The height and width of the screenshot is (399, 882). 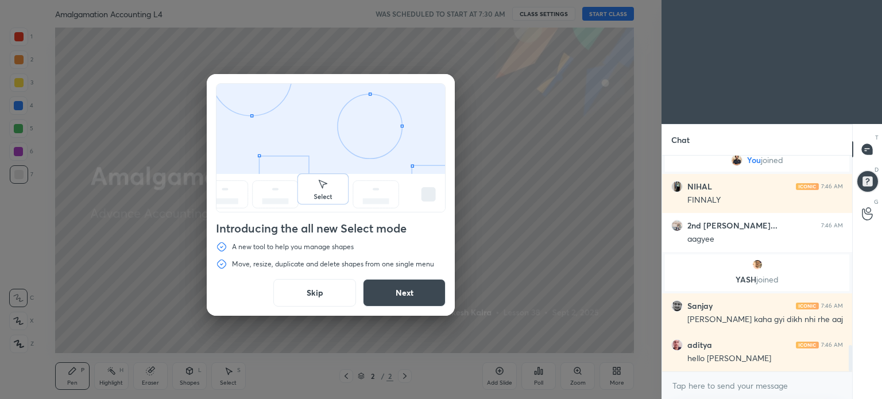 What do you see at coordinates (677, 226) in the screenshot?
I see `img: ae5bc62a2f5849008747730a7edc51e8.jpg` at bounding box center [677, 226].